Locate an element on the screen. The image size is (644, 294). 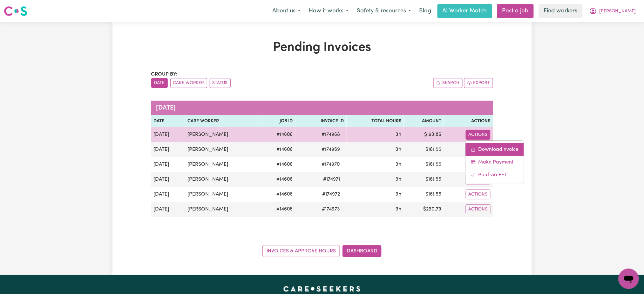
th: Invoice ID is located at coordinates (321, 121).